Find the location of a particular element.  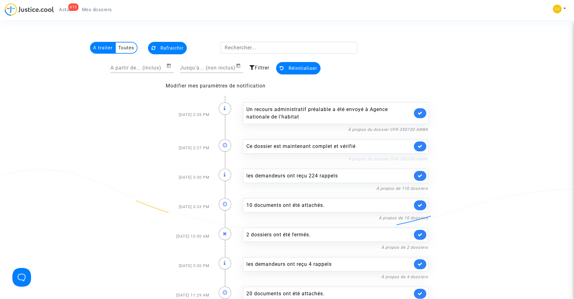

div: 20 documents ont été attachés. is located at coordinates (329, 294).